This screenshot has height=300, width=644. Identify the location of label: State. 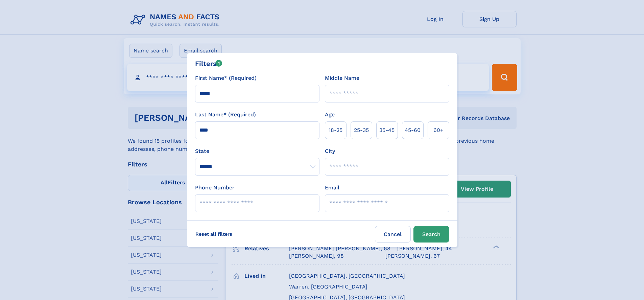
(257, 151).